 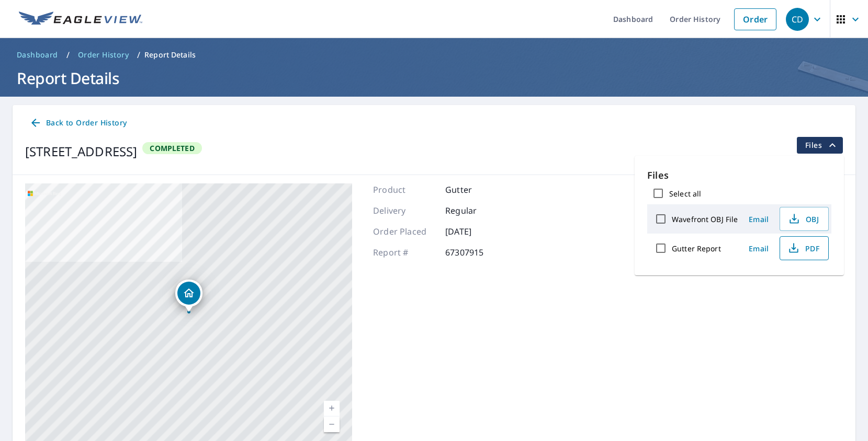 What do you see at coordinates (405, 253) in the screenshot?
I see `p: Report #` at bounding box center [405, 253].